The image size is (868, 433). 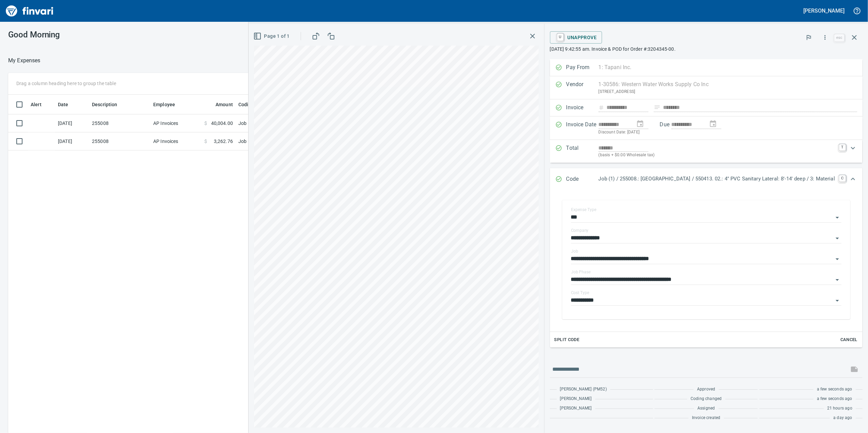 I want to click on label: Job, so click(x=575, y=251).